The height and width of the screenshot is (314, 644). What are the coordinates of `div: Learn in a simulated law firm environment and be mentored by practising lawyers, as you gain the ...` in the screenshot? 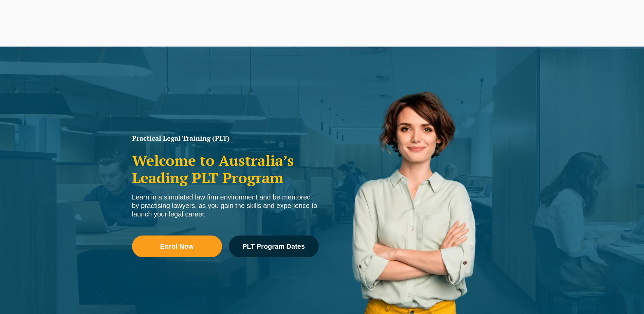 It's located at (225, 206).